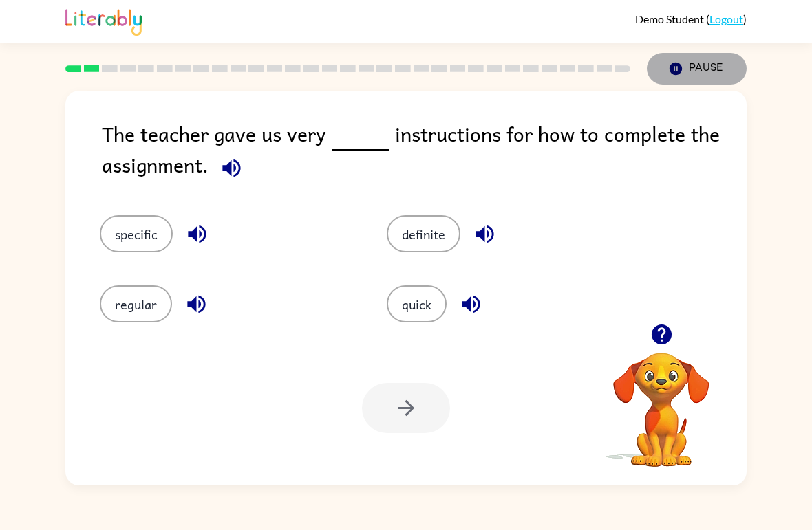  I want to click on video: Your browser must support playing .mp4 files to use Literably. Please try using another browser., so click(661, 400).